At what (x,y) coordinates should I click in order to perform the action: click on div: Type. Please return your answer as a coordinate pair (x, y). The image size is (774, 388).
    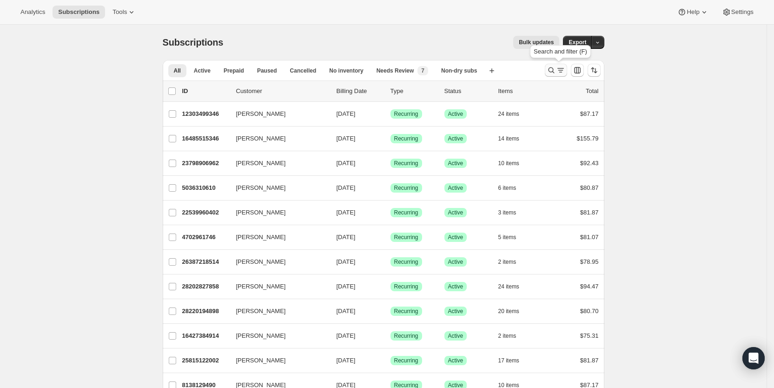
    Looking at the image, I should click on (414, 91).